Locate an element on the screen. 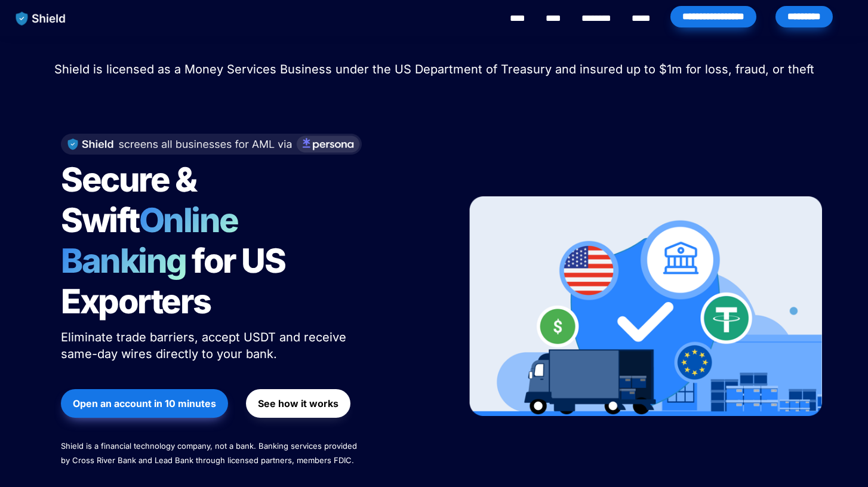 The height and width of the screenshot is (487, 868). span: Eliminate trade barriers, accept USDT and receive same-day wires directly to your bank. is located at coordinates (205, 346).